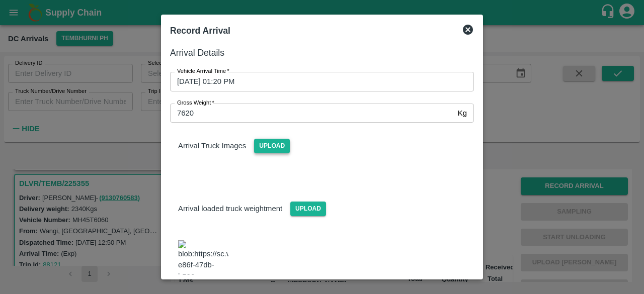 This screenshot has width=644, height=294. What do you see at coordinates (230, 209) in the screenshot?
I see `p: Arrival loaded truck weightment` at bounding box center [230, 209].